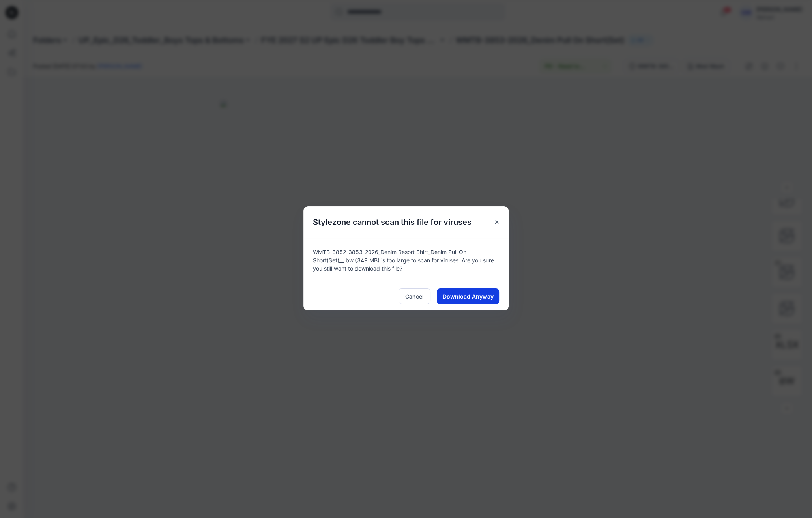 The image size is (812, 518). What do you see at coordinates (497, 222) in the screenshot?
I see `button: Close` at bounding box center [497, 222].